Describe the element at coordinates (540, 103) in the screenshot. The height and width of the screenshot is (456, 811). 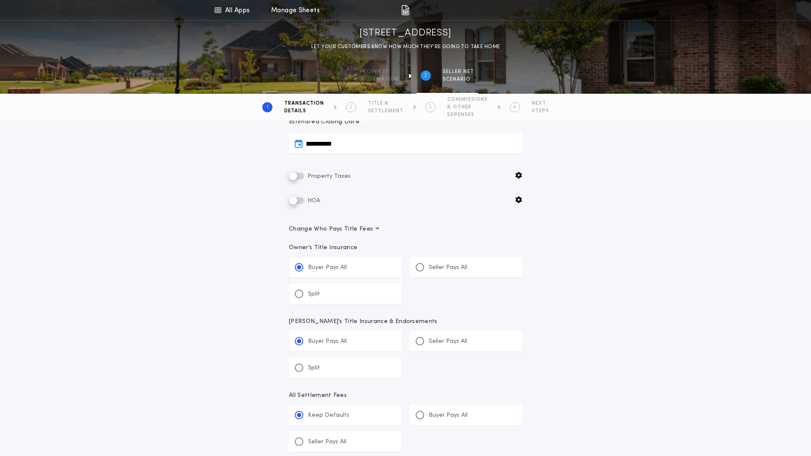
I see `span: NEXT` at that location.